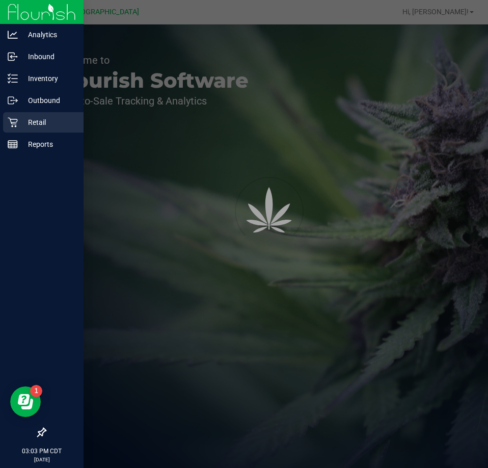 The height and width of the screenshot is (468, 488). Describe the element at coordinates (13, 122) in the screenshot. I see `inline-svg: Retail` at that location.